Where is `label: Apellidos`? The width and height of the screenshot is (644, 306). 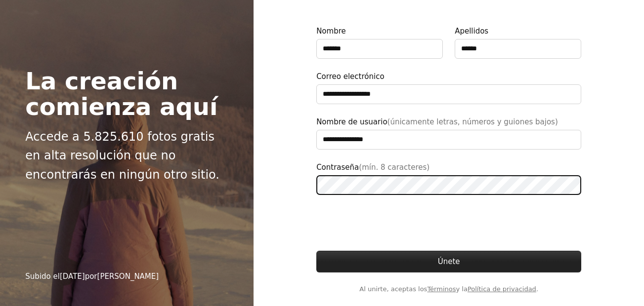 label: Apellidos is located at coordinates (518, 42).